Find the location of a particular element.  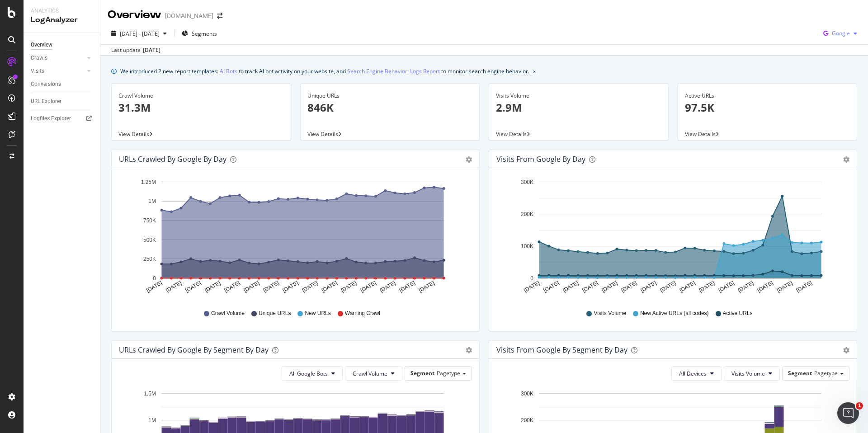

button: Google is located at coordinates (840, 33).